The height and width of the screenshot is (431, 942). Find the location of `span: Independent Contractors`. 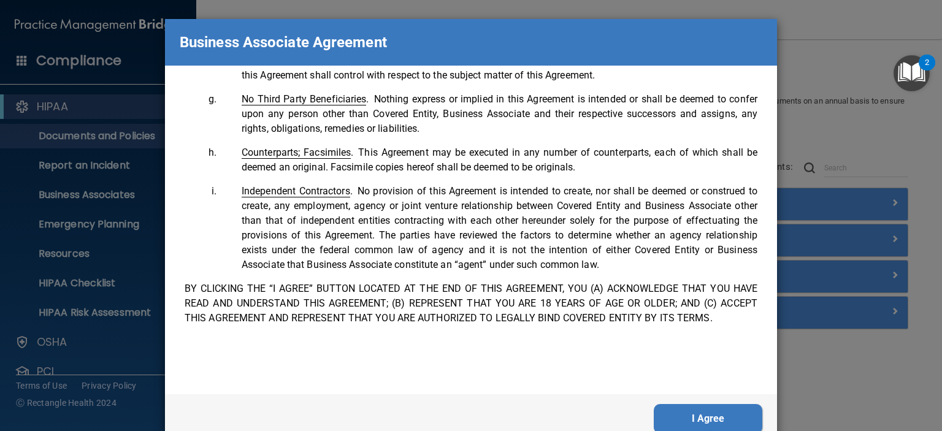

span: Independent Contractors is located at coordinates (296, 191).